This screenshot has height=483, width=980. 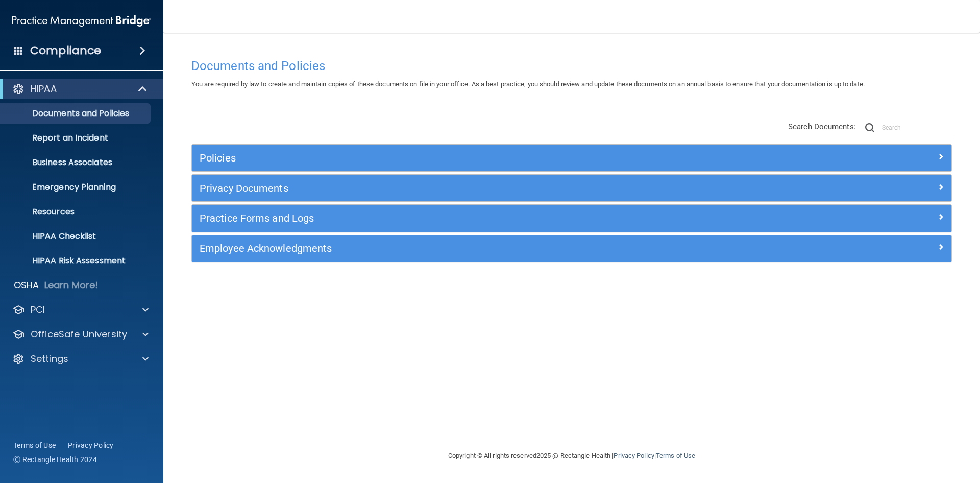 I want to click on p: Resources, so click(x=76, y=212).